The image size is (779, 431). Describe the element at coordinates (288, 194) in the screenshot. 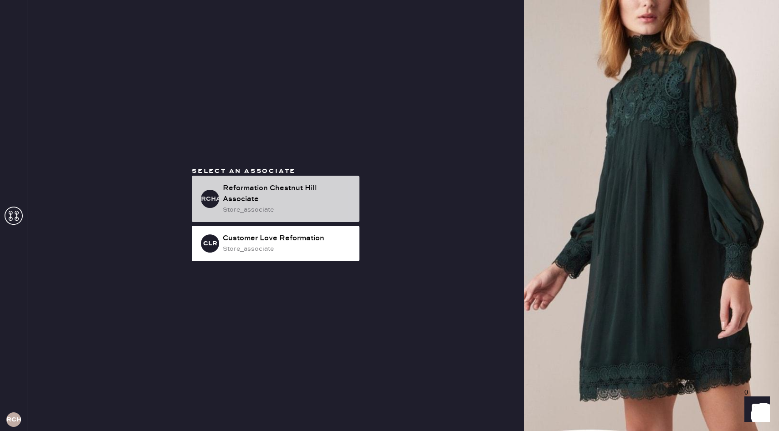

I see `div: Reformation Chestnut Hill Associate` at that location.